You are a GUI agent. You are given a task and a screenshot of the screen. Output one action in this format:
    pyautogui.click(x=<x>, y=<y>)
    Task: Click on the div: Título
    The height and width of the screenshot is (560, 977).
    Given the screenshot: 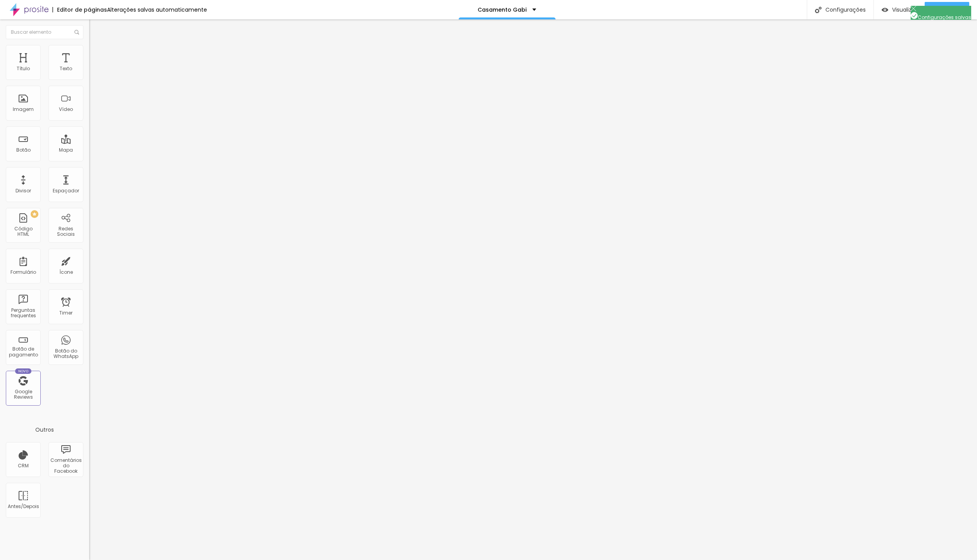 What is the action you would take?
    pyautogui.click(x=23, y=68)
    